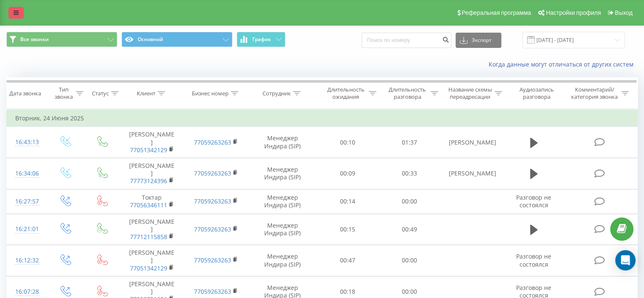  I want to click on div: 16:12:32, so click(26, 260).